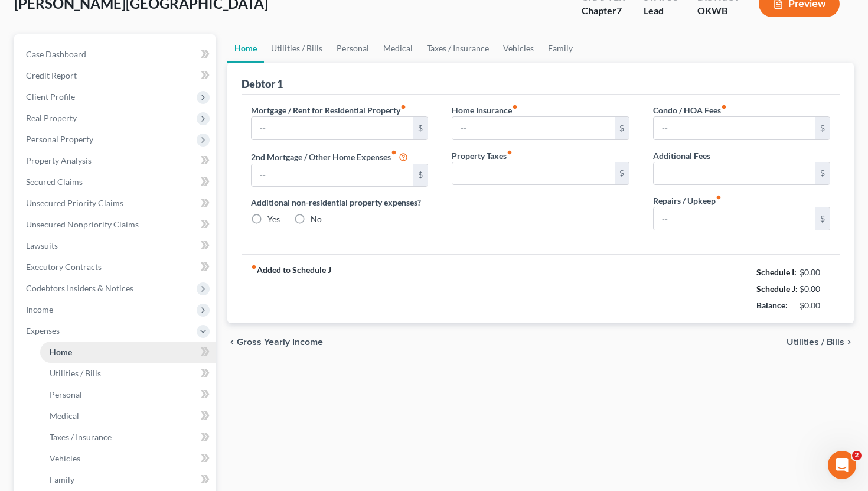 The width and height of the screenshot is (868, 491). I want to click on span: Family, so click(62, 479).